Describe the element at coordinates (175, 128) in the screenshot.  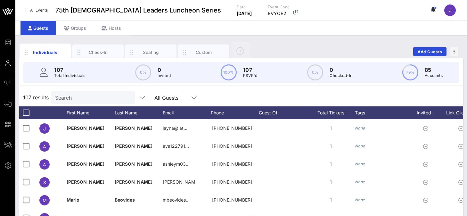
I see `p: jayna@lat…` at that location.